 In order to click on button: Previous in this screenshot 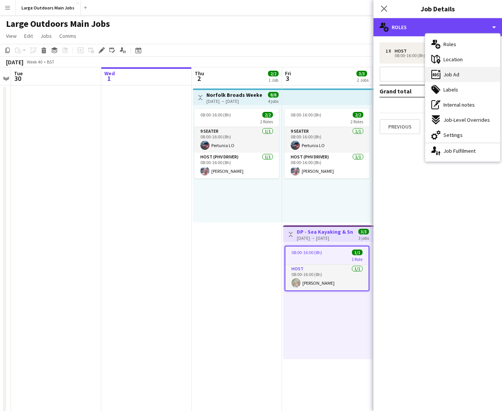, I will do `click(400, 127)`.